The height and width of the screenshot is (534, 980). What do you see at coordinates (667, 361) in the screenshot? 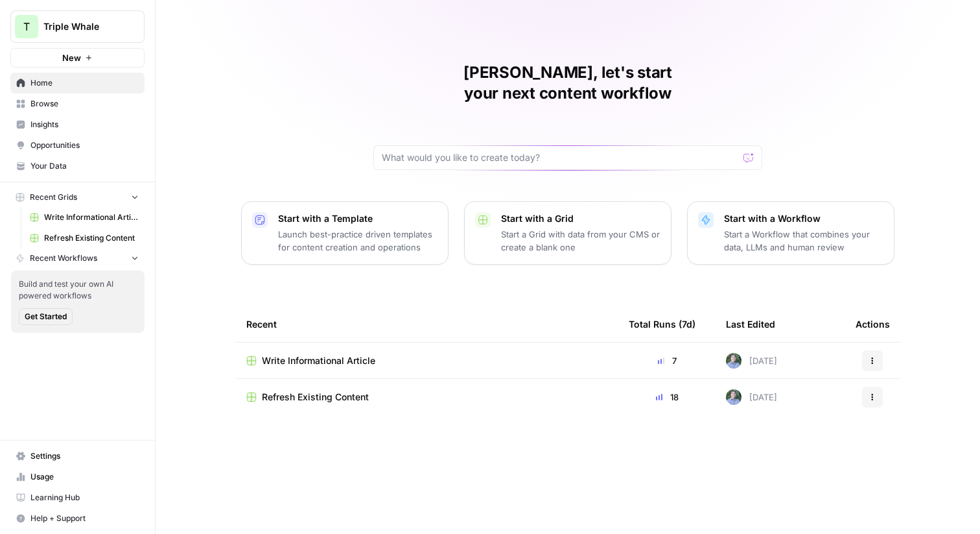
I see `div: 7` at bounding box center [667, 361].